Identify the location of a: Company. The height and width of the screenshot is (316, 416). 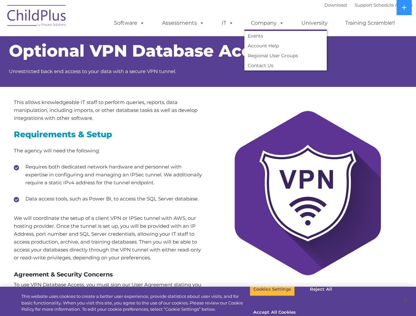
(268, 23).